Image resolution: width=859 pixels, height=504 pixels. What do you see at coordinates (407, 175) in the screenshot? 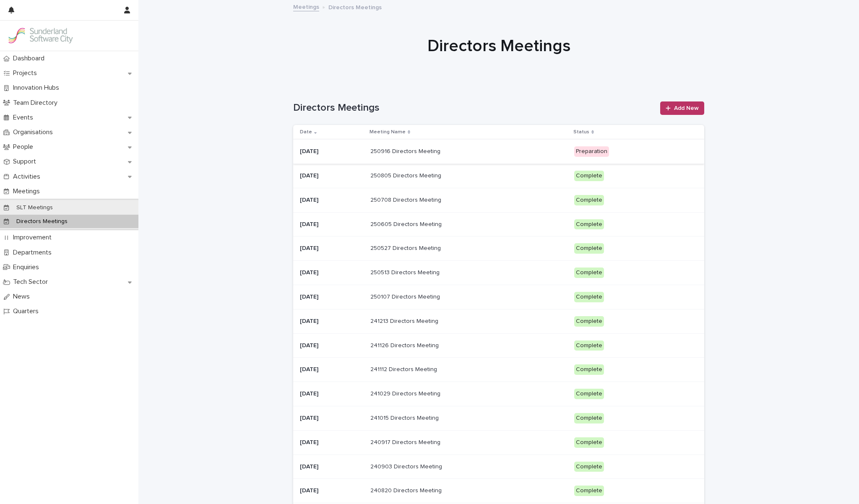
I see `p: 250805 Directors Meeting` at bounding box center [407, 175].